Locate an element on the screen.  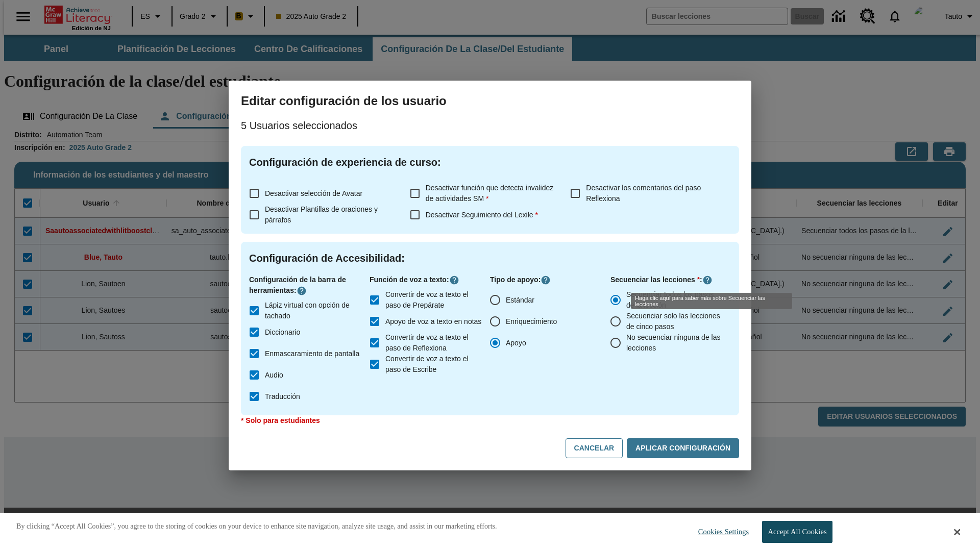
p: 5 Usuarios seleccionados is located at coordinates (490, 126).